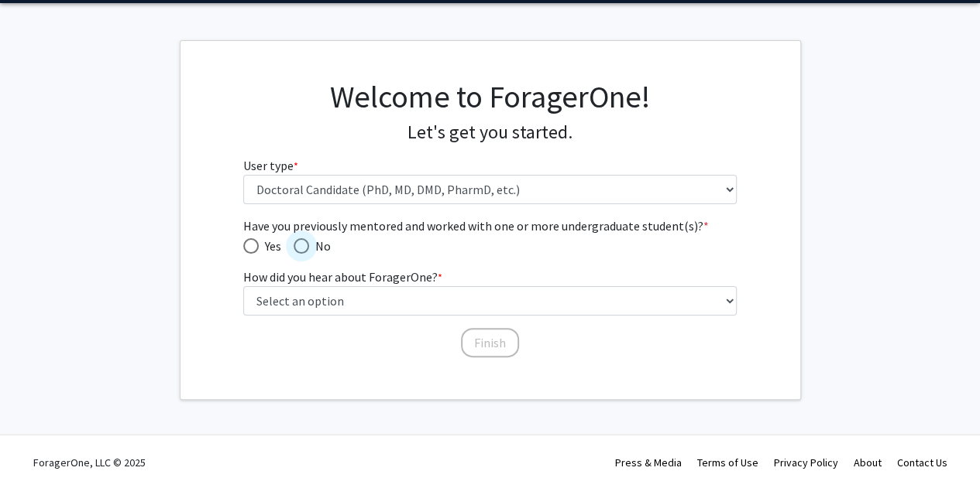 Image resolution: width=980 pixels, height=488 pixels. I want to click on h1: Welcome to ForagerOne!, so click(489, 97).